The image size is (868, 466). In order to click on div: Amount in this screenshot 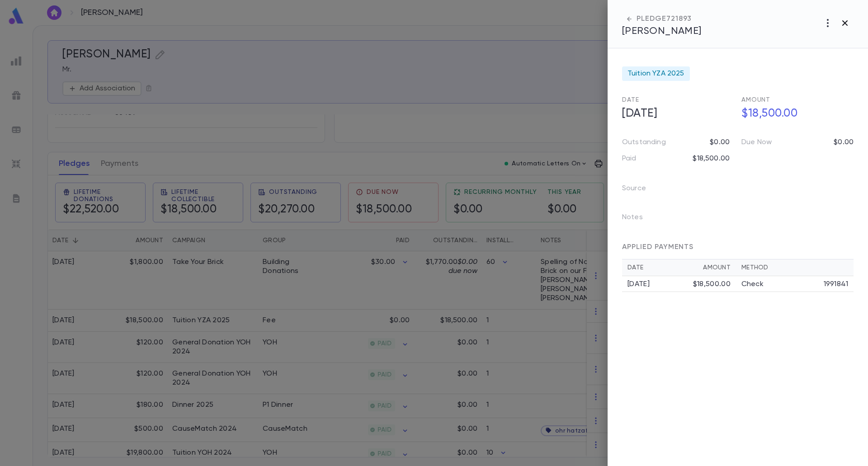, I will do `click(717, 268)`.